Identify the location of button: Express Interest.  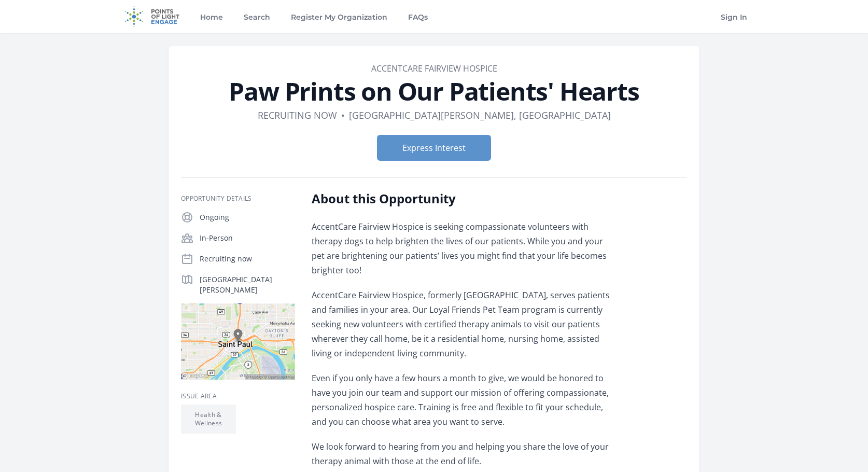
(434, 147).